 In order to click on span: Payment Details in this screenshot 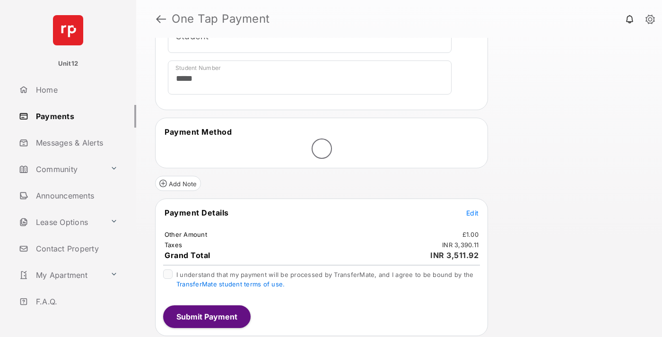, I will do `click(197, 213)`.